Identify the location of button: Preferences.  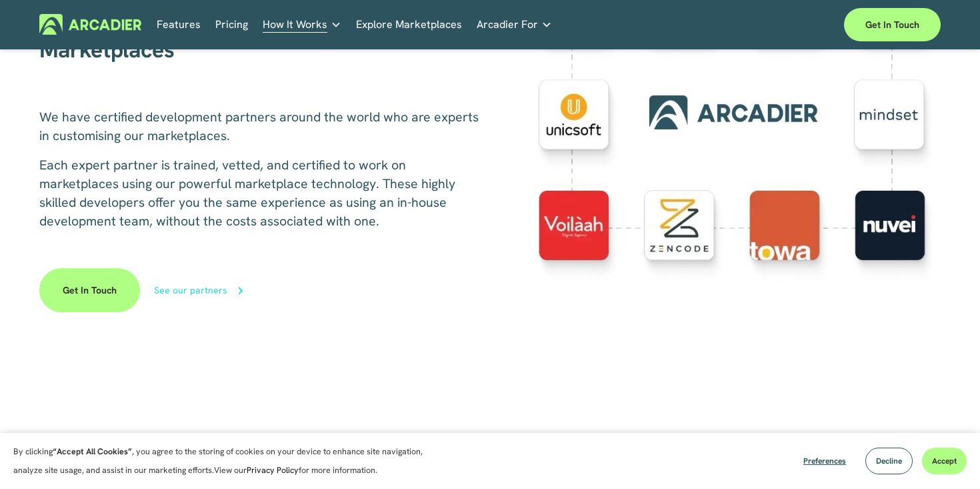
(824, 461).